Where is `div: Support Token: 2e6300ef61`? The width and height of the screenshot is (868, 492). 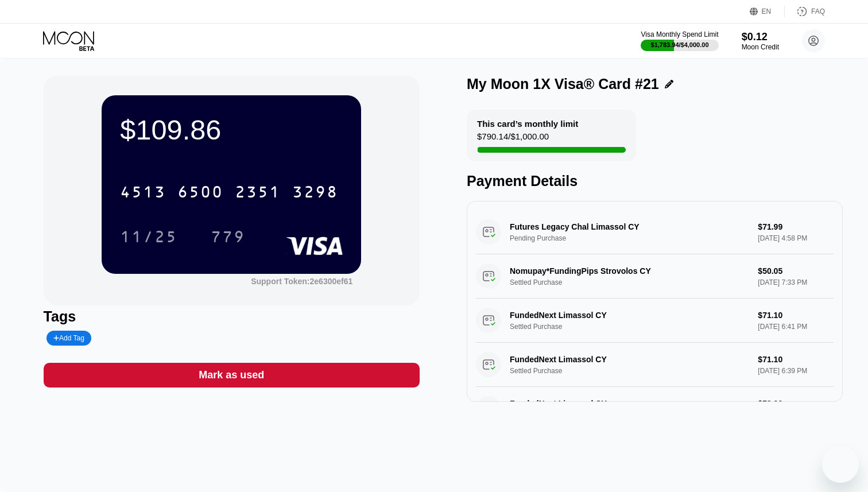
div: Support Token: 2e6300ef61 is located at coordinates (301, 281).